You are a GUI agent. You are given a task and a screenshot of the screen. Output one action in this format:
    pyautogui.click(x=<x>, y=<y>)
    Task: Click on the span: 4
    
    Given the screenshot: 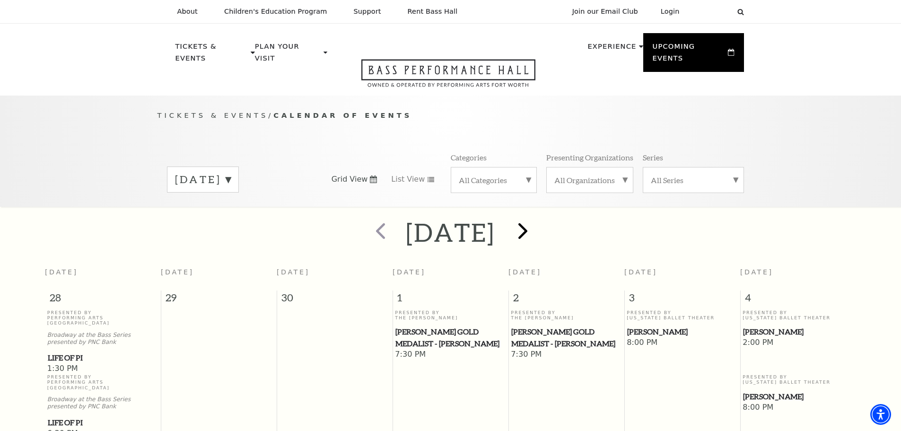 What is the action you would take?
    pyautogui.click(x=799, y=300)
    